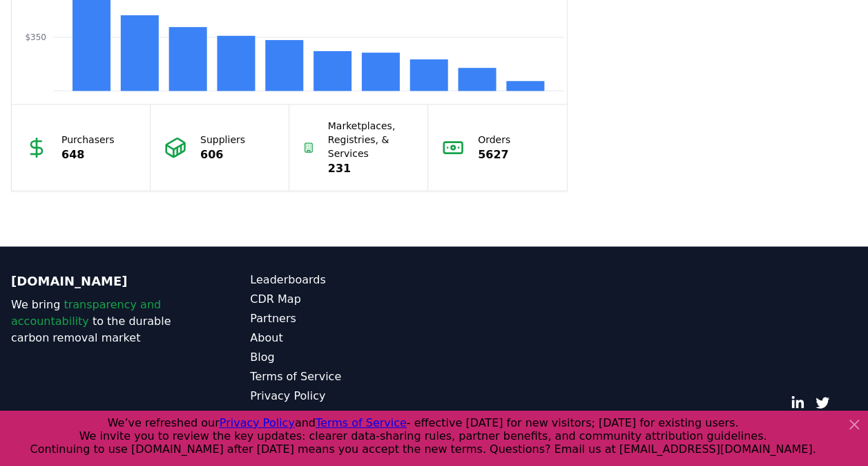 Image resolution: width=868 pixels, height=466 pixels. What do you see at coordinates (223, 139) in the screenshot?
I see `p: Suppliers` at bounding box center [223, 139].